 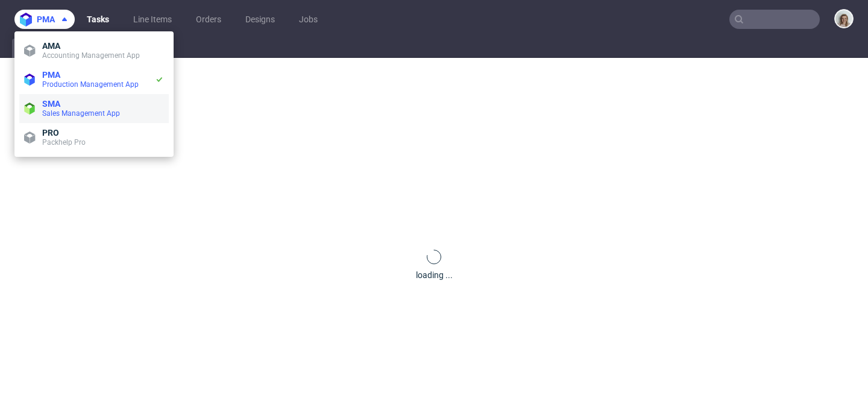 What do you see at coordinates (260, 19) in the screenshot?
I see `a: Designs` at bounding box center [260, 19].